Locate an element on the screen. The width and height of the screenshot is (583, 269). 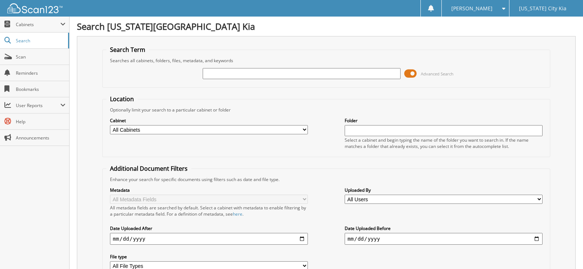
div: All metadata fields are searched by default. Select a cabinet with metadata to enable filtering b... is located at coordinates (209, 211).